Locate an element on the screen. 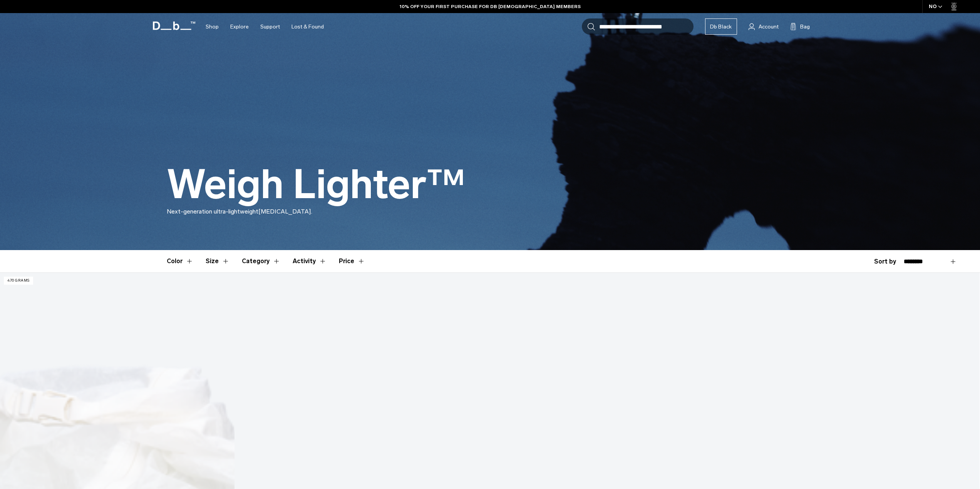 The width and height of the screenshot is (980, 489). p: 470 grams is located at coordinates (19, 280).